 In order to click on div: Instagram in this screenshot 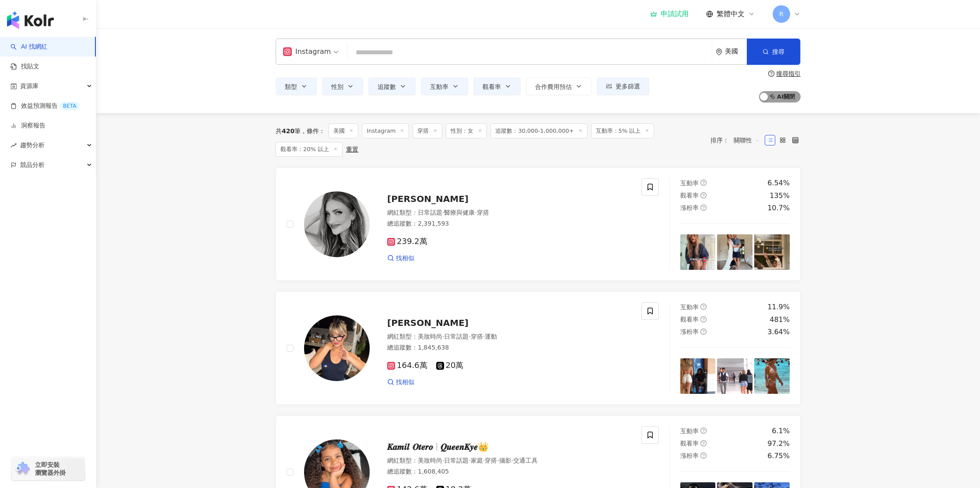, I will do `click(307, 52)`.